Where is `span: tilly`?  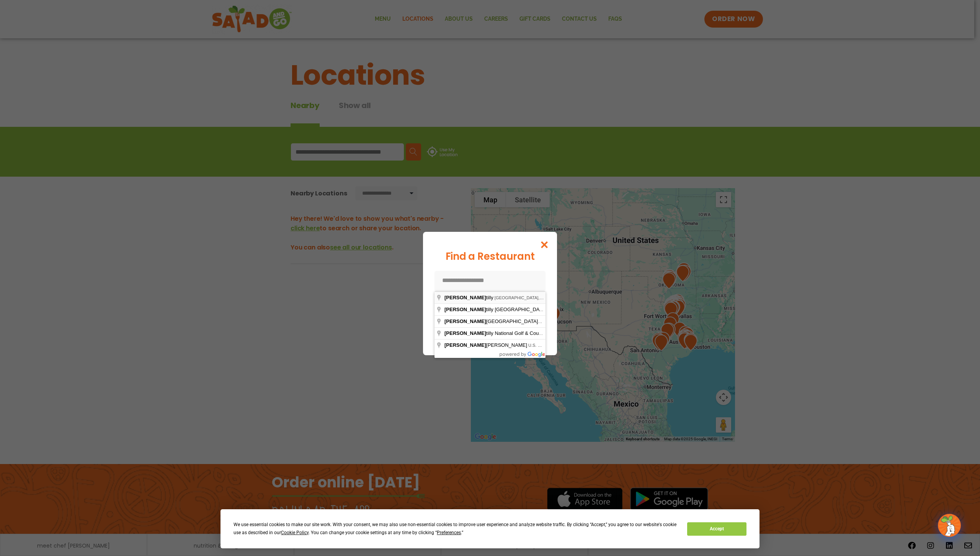
span: tilly is located at coordinates (470, 297).